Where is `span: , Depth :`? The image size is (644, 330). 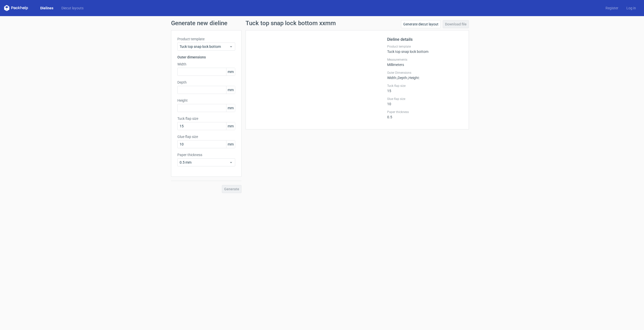 span: , Depth : is located at coordinates (403, 78).